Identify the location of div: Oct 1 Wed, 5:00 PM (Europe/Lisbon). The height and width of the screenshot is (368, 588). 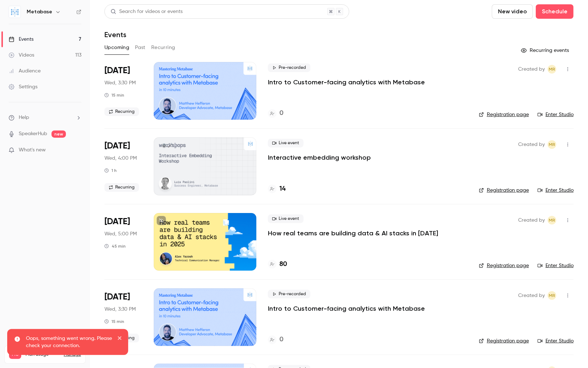
(123, 242).